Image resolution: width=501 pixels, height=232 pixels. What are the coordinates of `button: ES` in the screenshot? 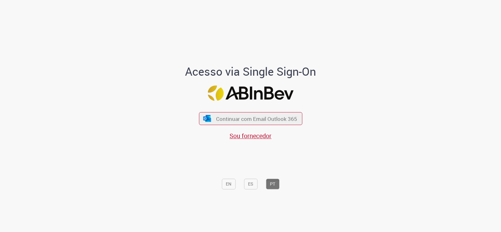 It's located at (251, 184).